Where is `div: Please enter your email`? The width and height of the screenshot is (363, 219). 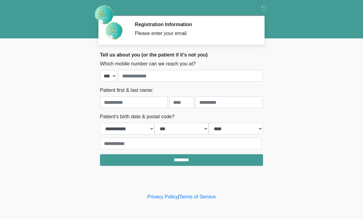 div: Please enter your email is located at coordinates (194, 34).